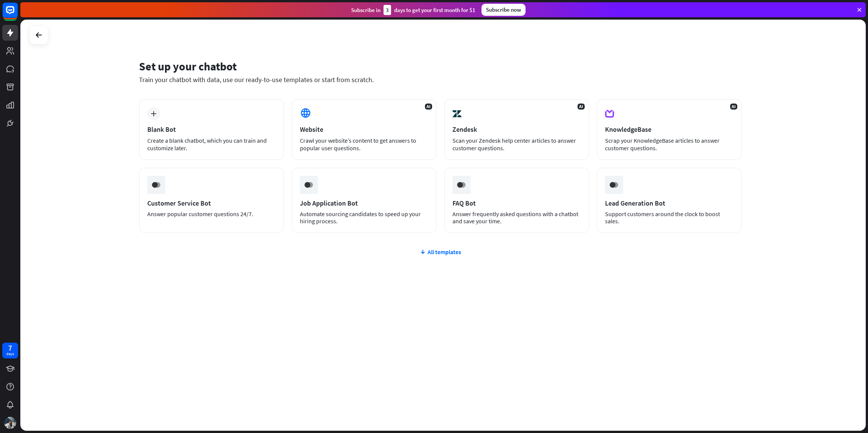 The width and height of the screenshot is (868, 433). Describe the element at coordinates (413, 9) in the screenshot. I see `div: Subscribe in days to get your first month for $1` at that location.